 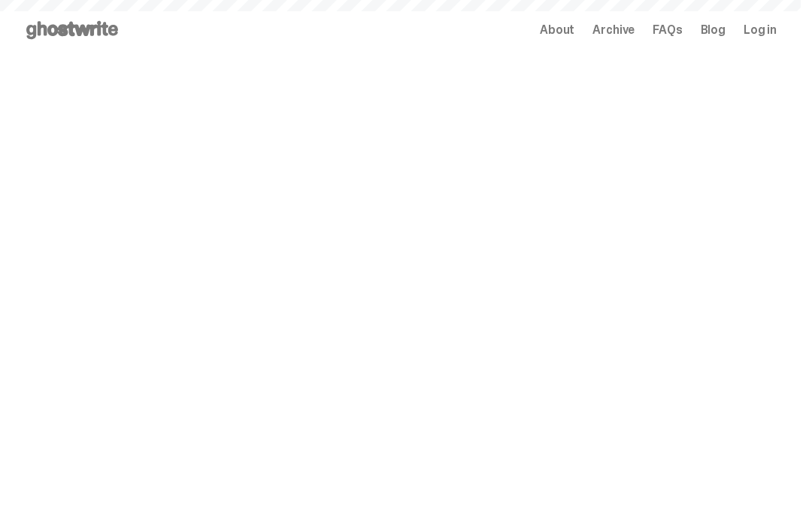 What do you see at coordinates (613, 30) in the screenshot?
I see `a: Archive` at bounding box center [613, 30].